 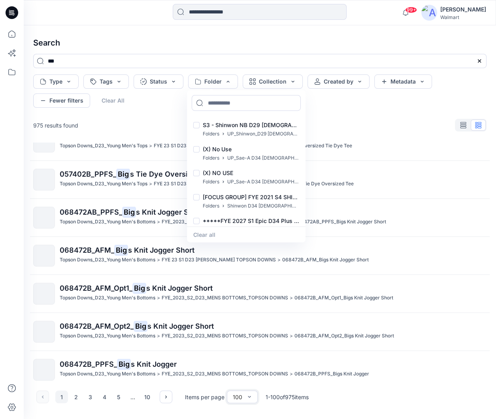 I want to click on button: 2, so click(x=76, y=396).